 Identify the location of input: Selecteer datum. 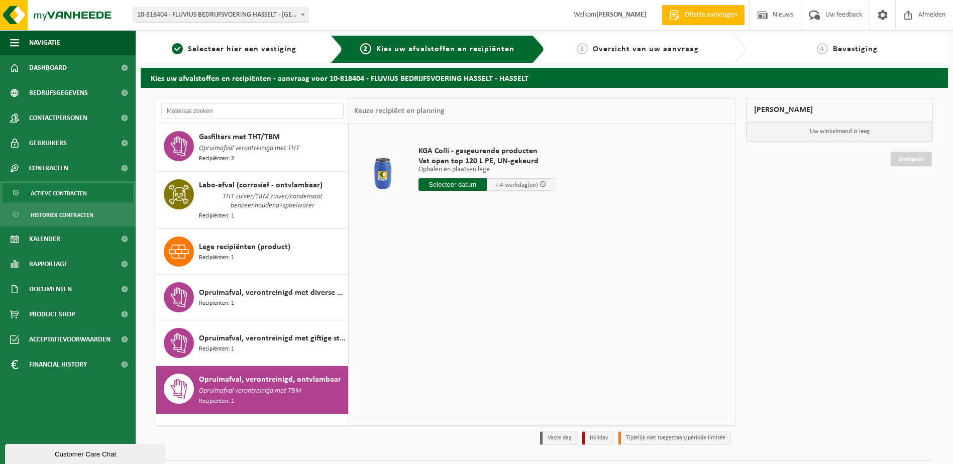
(453, 184).